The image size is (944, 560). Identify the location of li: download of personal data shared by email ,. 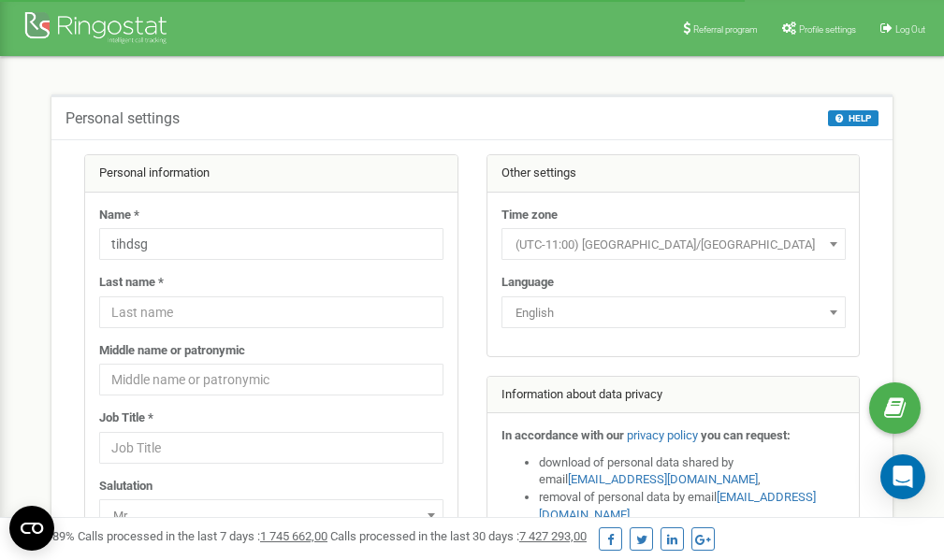
(693, 471).